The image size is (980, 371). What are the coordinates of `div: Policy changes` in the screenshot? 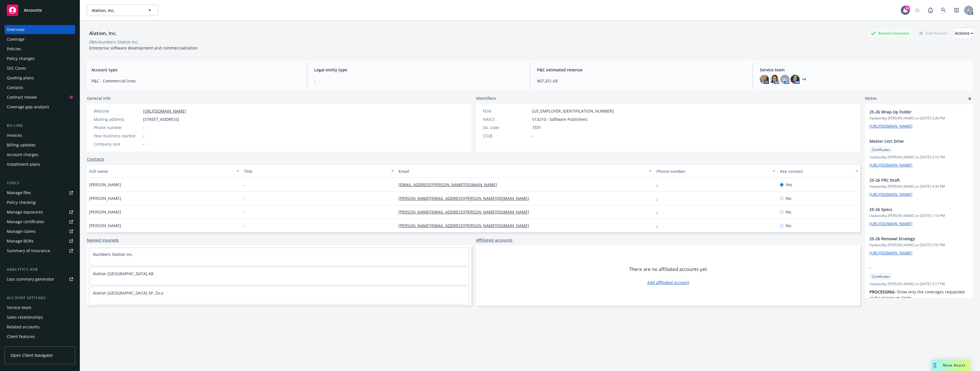 It's located at (21, 59).